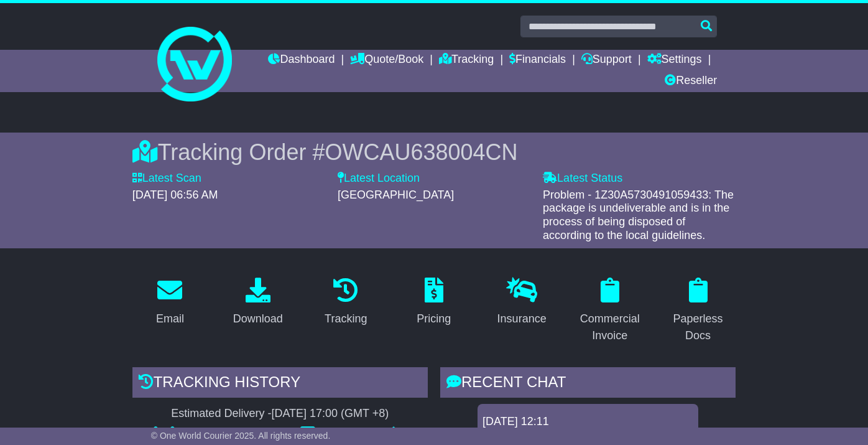 This screenshot has height=445, width=868. Describe the element at coordinates (258, 319) in the screenshot. I see `div: Download` at that location.